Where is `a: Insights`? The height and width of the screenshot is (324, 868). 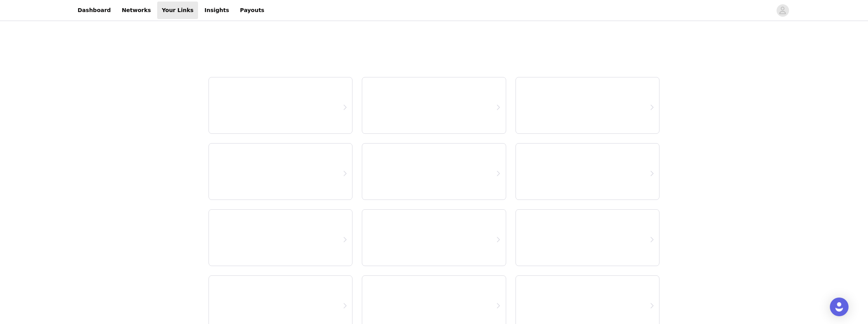 a: Insights is located at coordinates (217, 10).